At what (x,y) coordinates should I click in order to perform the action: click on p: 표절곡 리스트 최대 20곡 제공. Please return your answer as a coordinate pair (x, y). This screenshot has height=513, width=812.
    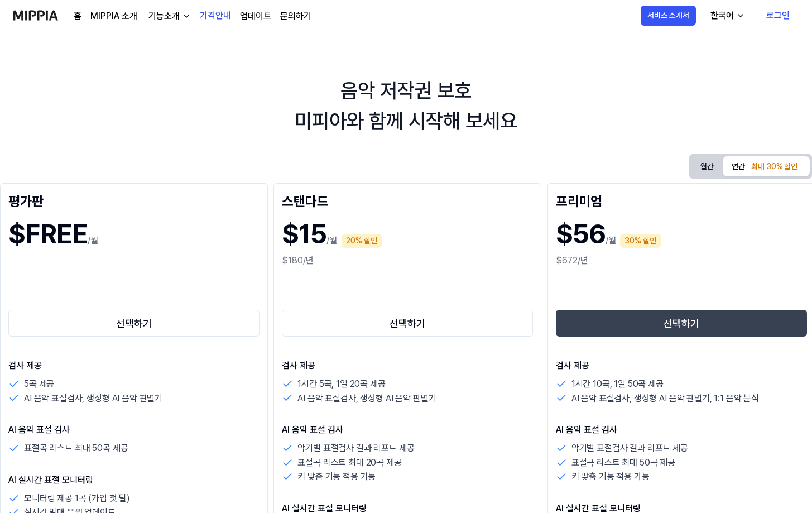
    Looking at the image, I should click on (349, 463).